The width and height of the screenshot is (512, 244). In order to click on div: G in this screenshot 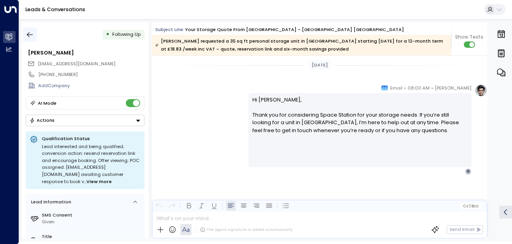, I will do `click(468, 172)`.